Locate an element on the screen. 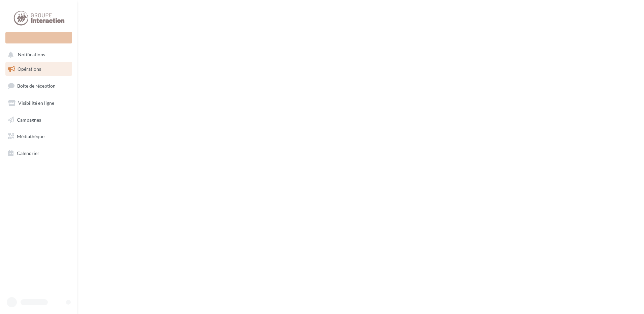 Image resolution: width=644 pixels, height=314 pixels. span: Calendrier is located at coordinates (28, 153).